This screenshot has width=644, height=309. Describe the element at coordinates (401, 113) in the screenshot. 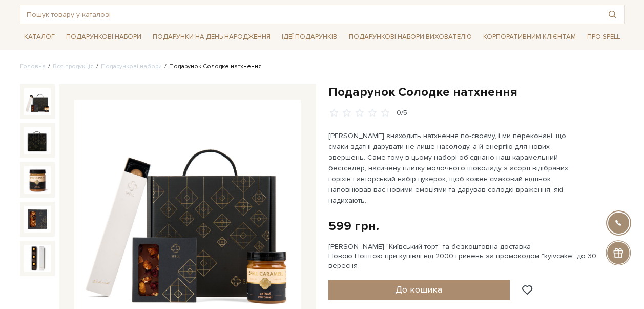

I see `div: 0/5` at that location.